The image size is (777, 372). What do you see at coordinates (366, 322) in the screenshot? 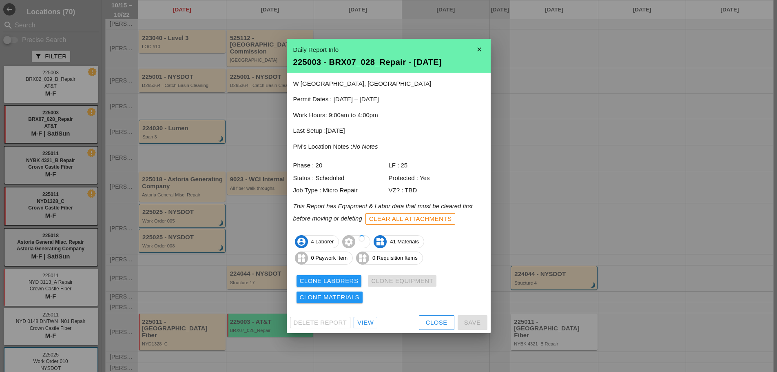
I see `a: View` at bounding box center [366, 322].